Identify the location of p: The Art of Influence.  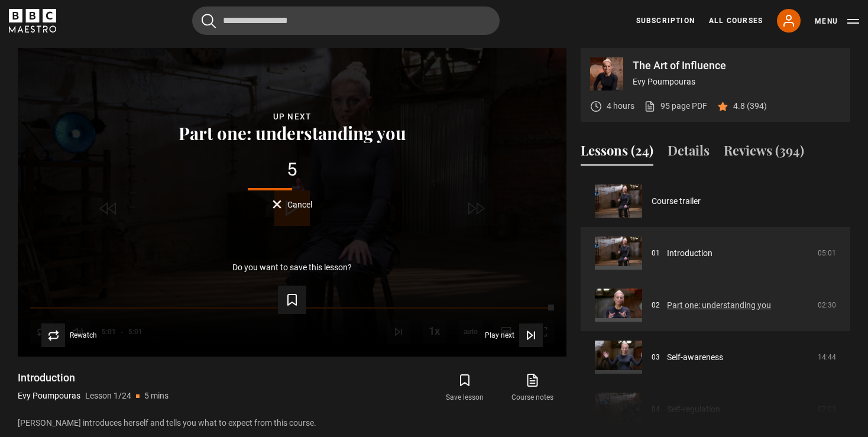
(737, 65).